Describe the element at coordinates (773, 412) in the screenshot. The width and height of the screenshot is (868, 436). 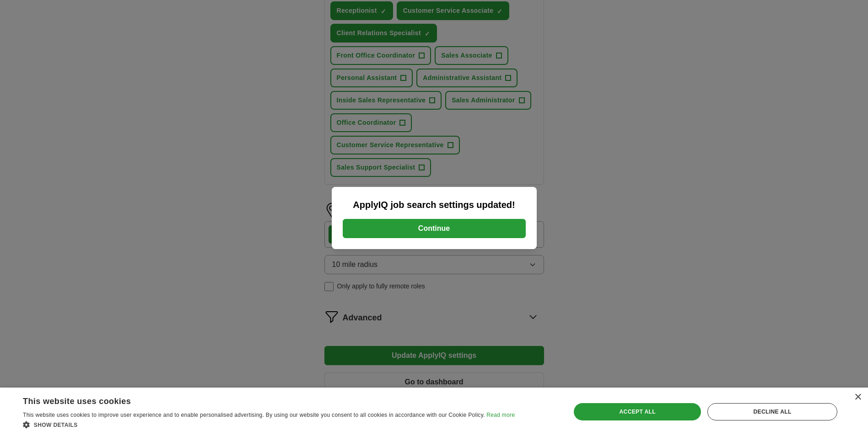
I see `div: Decline all` at that location.